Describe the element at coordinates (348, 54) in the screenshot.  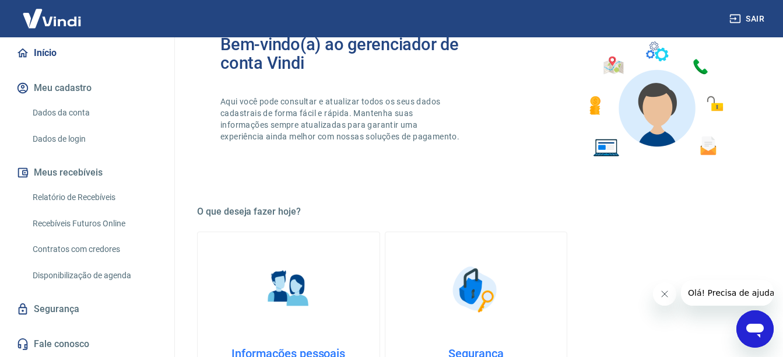
I see `h2: Bem-vindo(a) ao gerenciador de conta Vindi` at that location.